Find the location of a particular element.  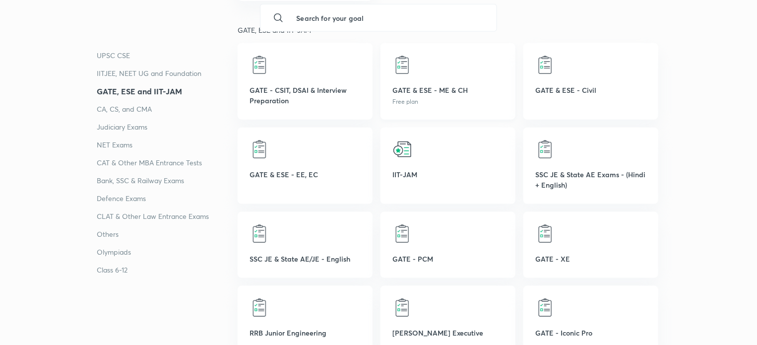

a: CLAT & Other Law Entrance Exams is located at coordinates (167, 216).